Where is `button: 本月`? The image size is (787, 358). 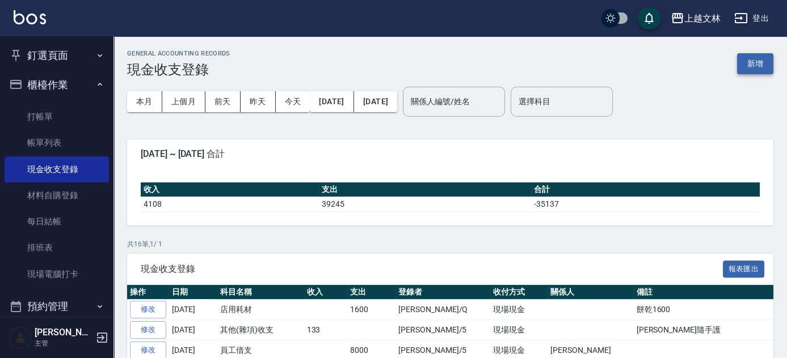
button: 本月 is located at coordinates (145, 102).